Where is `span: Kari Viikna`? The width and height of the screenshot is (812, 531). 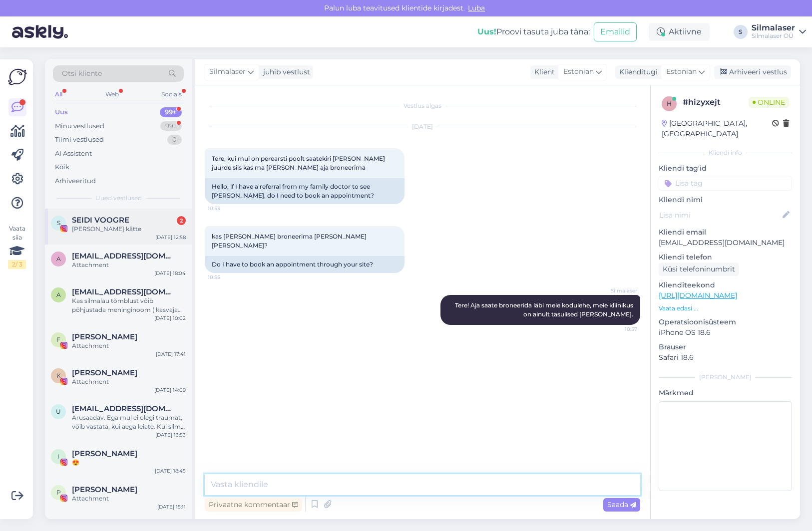
span: Kari Viikna is located at coordinates (104, 373).